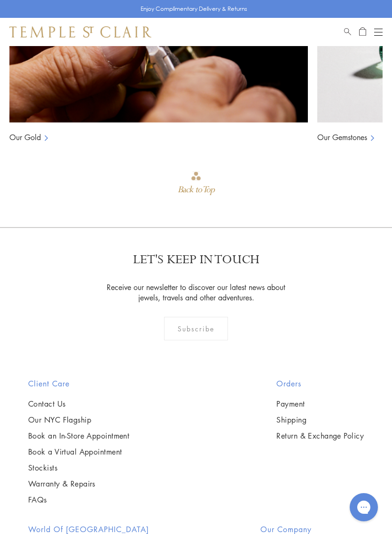 This screenshot has height=534, width=392. I want to click on a: Our Gold, so click(25, 137).